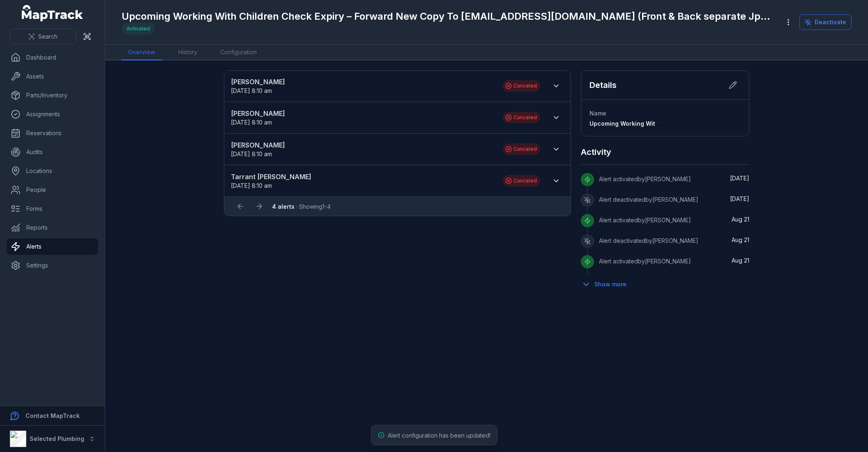  I want to click on a: History, so click(188, 52).